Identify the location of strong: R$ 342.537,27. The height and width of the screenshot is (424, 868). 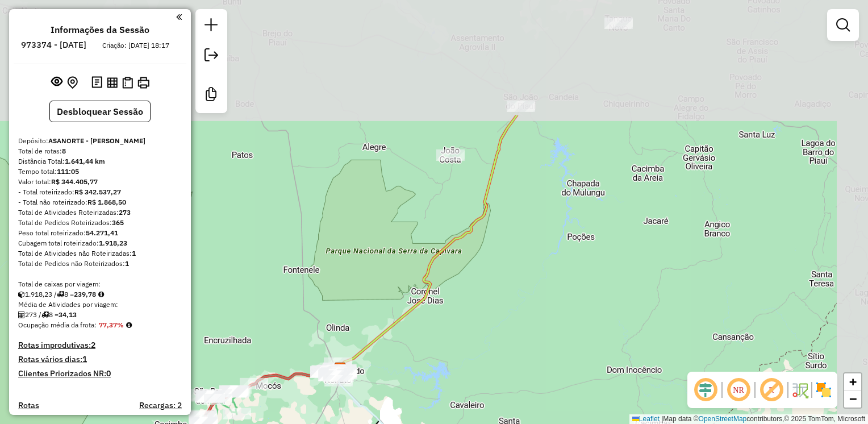
(98, 192).